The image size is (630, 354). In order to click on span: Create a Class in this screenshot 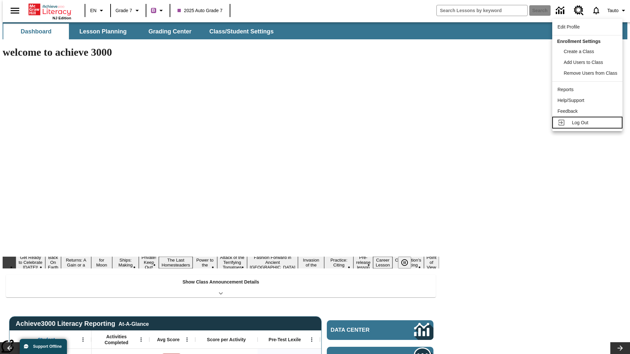, I will do `click(578, 51)`.